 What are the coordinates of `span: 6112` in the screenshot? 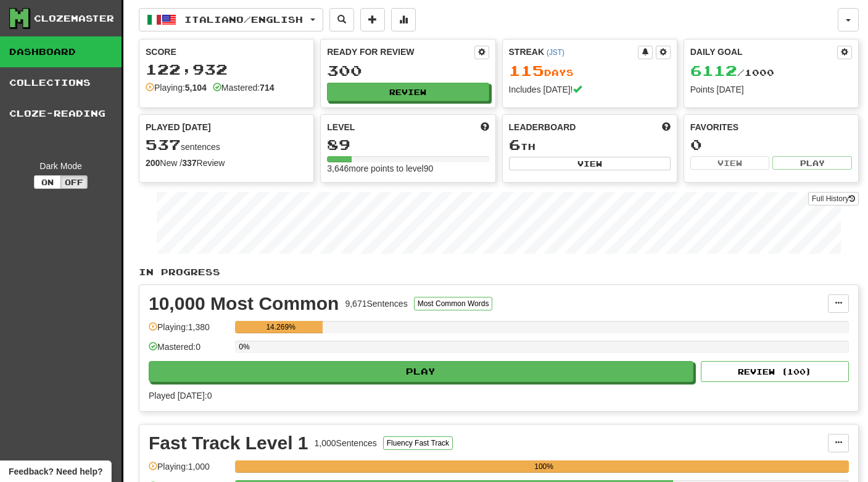 It's located at (714, 71).